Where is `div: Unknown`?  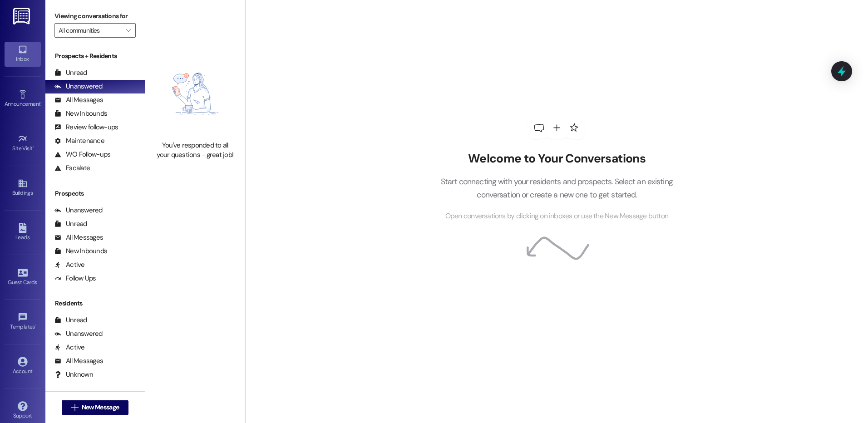
div: Unknown is located at coordinates (74, 374).